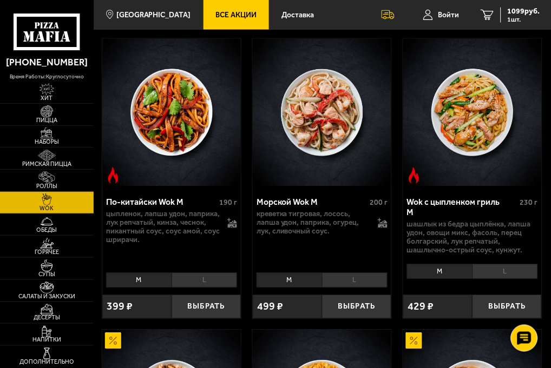  What do you see at coordinates (120, 307) in the screenshot?
I see `span: 399 ₽` at bounding box center [120, 307].